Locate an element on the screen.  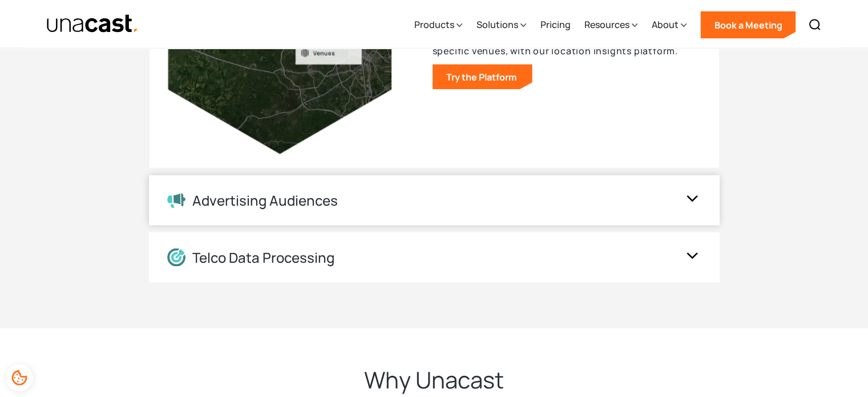
a: Try the Platform is located at coordinates (482, 77).